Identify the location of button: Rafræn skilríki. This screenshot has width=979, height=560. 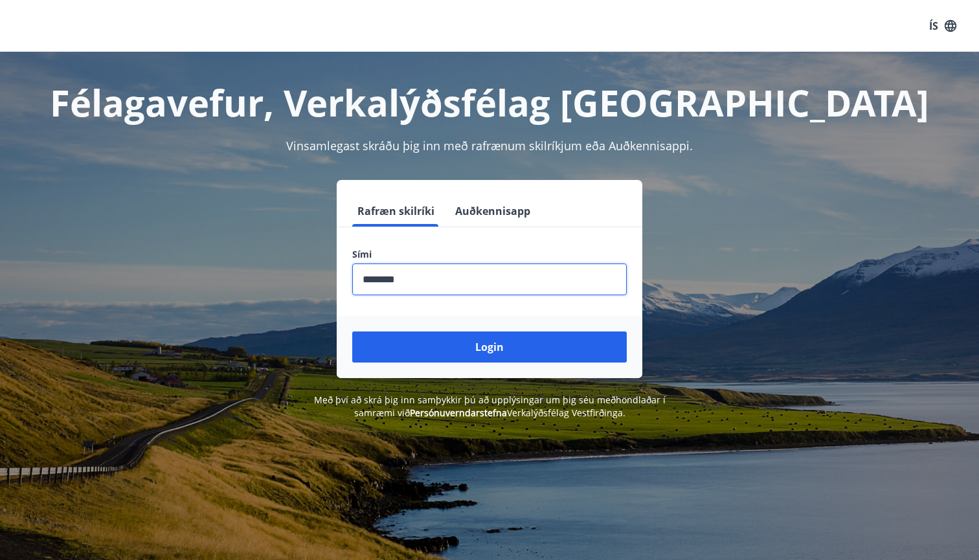
(396, 211).